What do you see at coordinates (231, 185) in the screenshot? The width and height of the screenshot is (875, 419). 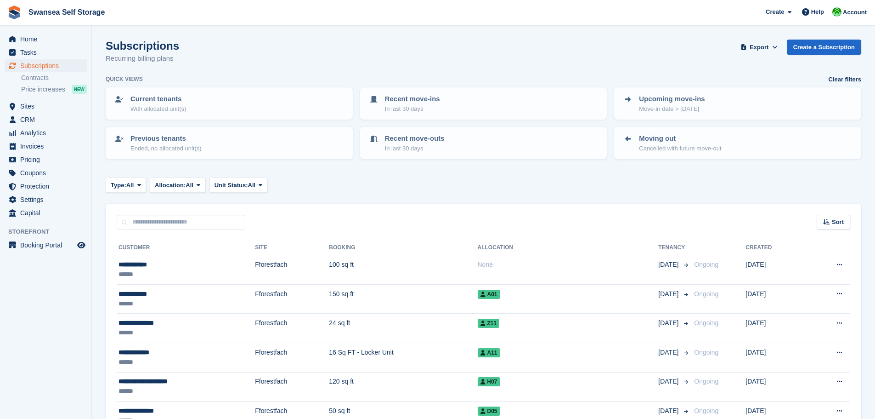 I see `span: Unit Status:` at bounding box center [231, 185].